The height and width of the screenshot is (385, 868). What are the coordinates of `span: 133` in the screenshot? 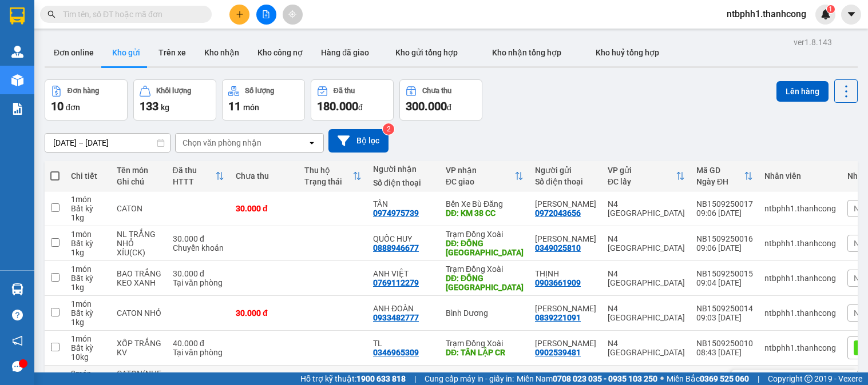 It's located at (149, 106).